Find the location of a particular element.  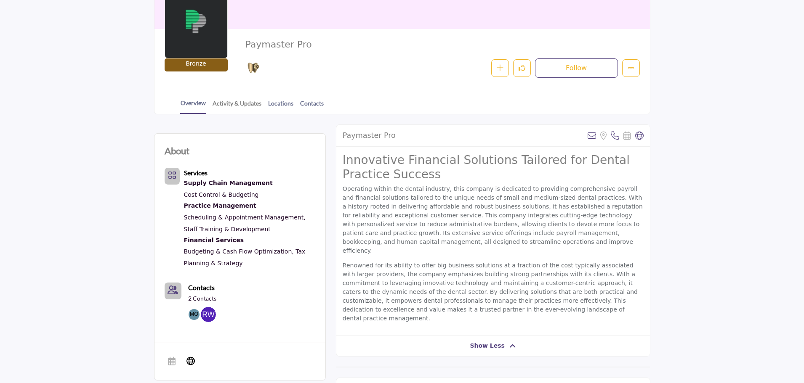

button: Like is located at coordinates (522, 68).